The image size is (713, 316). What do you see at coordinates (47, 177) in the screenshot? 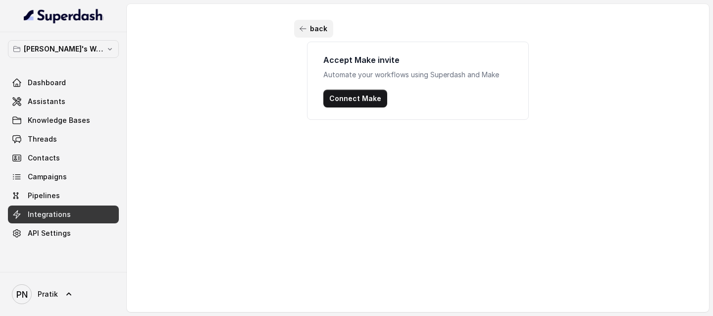
I see `span: Campaigns` at bounding box center [47, 177].